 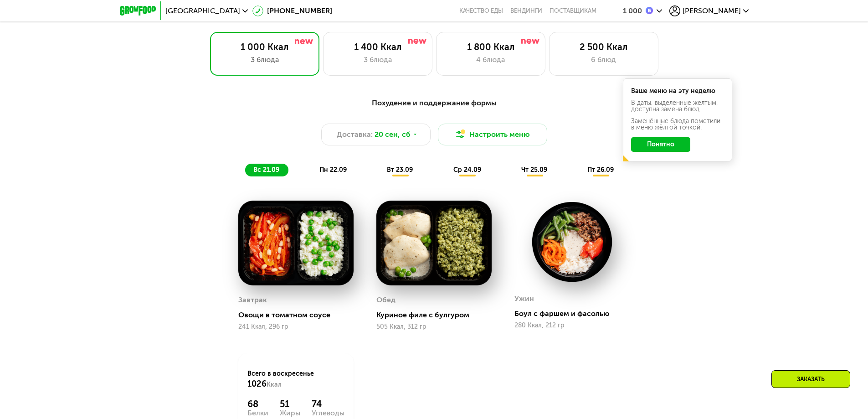 What do you see at coordinates (677, 124) in the screenshot?
I see `div: Заменённые блюда пометили в меню жёлтой точкой.` at bounding box center [677, 124].